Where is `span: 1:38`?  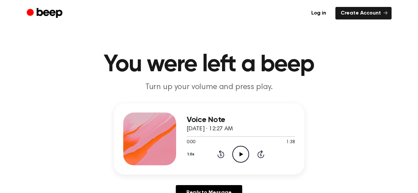
span: 1:38 is located at coordinates (290, 142).